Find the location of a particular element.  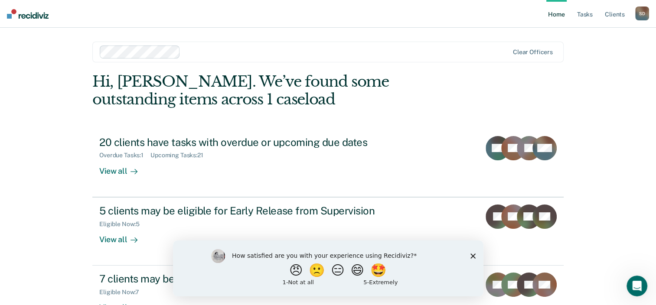

button: 3 is located at coordinates (165, 30).